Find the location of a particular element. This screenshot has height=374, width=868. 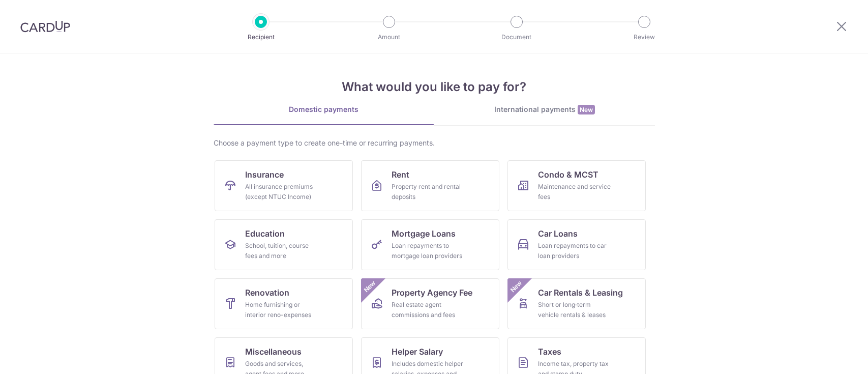

span: Education is located at coordinates (265, 233).